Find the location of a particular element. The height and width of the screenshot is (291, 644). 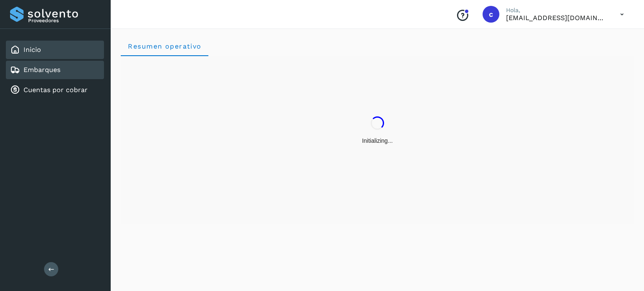

a: Cuentas por cobrar is located at coordinates (56, 90).